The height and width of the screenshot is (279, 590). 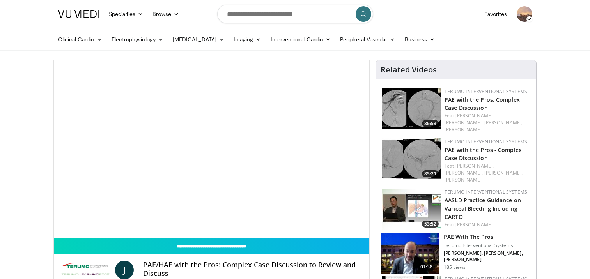 I want to click on a: PAE with the Pros: Complex Case Discussion, so click(x=482, y=104).